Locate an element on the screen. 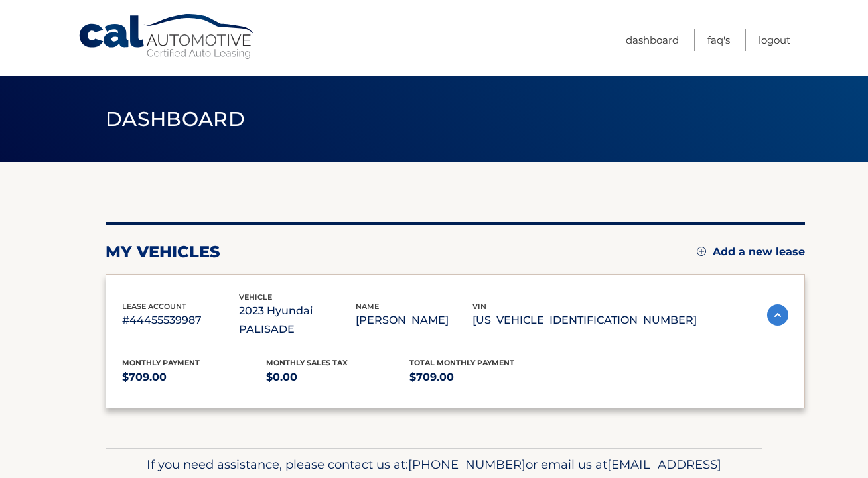 This screenshot has height=478, width=868. span: Dashboard is located at coordinates (175, 119).